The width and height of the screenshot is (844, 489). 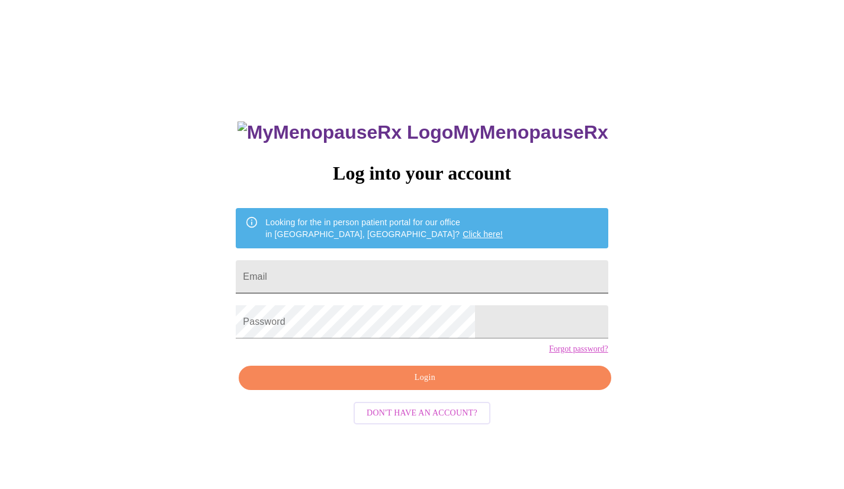 I want to click on a: Forgot password?, so click(x=579, y=349).